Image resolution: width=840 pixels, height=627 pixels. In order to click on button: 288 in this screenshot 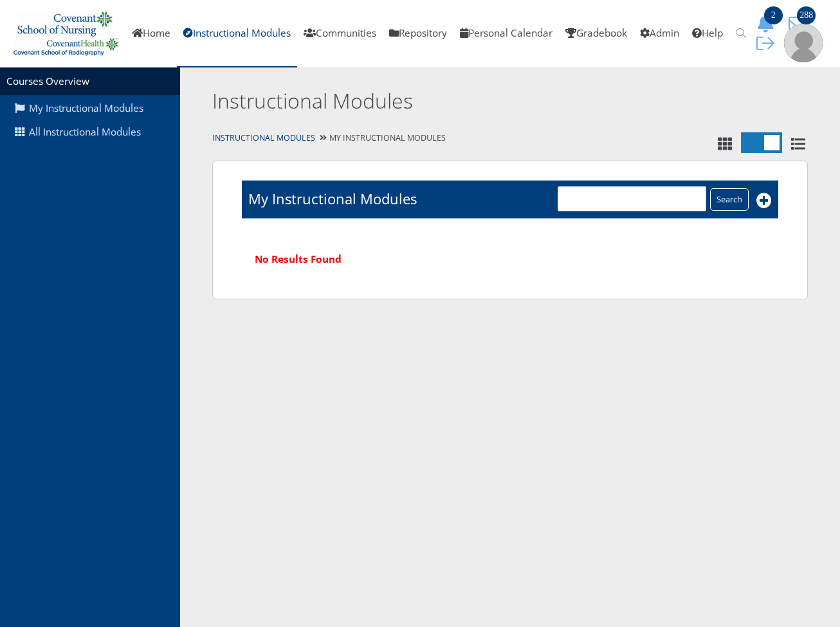, I will do `click(800, 23)`.